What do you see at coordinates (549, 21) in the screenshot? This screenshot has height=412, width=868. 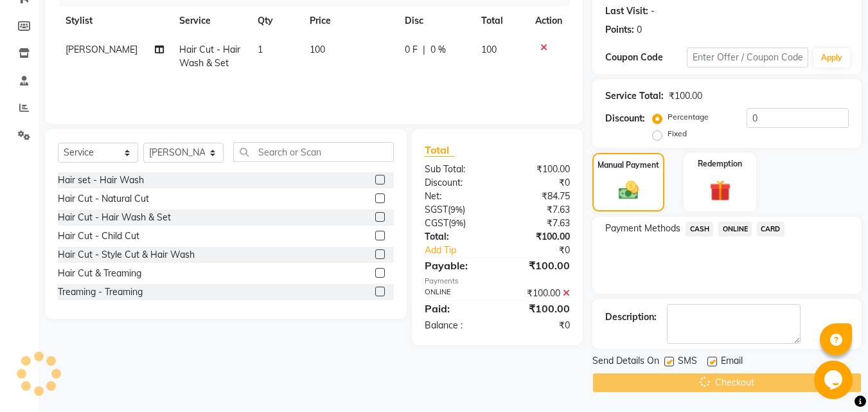 I see `th: Action` at bounding box center [549, 21].